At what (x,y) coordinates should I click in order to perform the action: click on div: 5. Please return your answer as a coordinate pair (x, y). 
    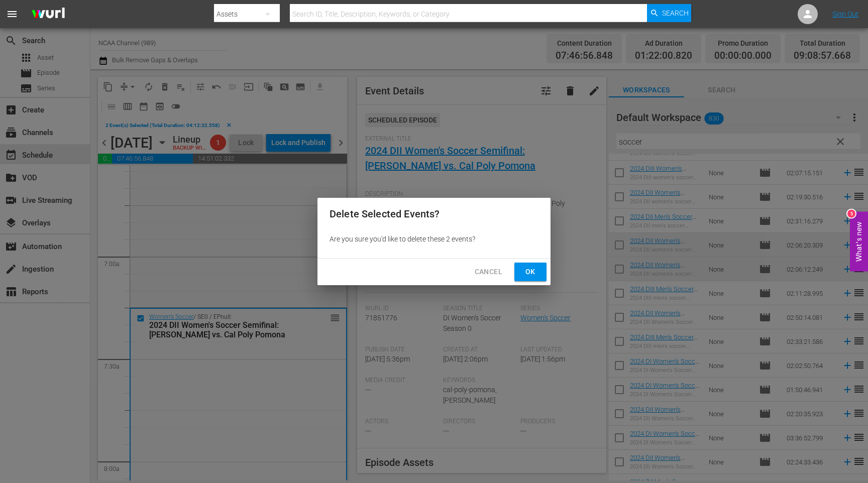
    Looking at the image, I should click on (852, 214).